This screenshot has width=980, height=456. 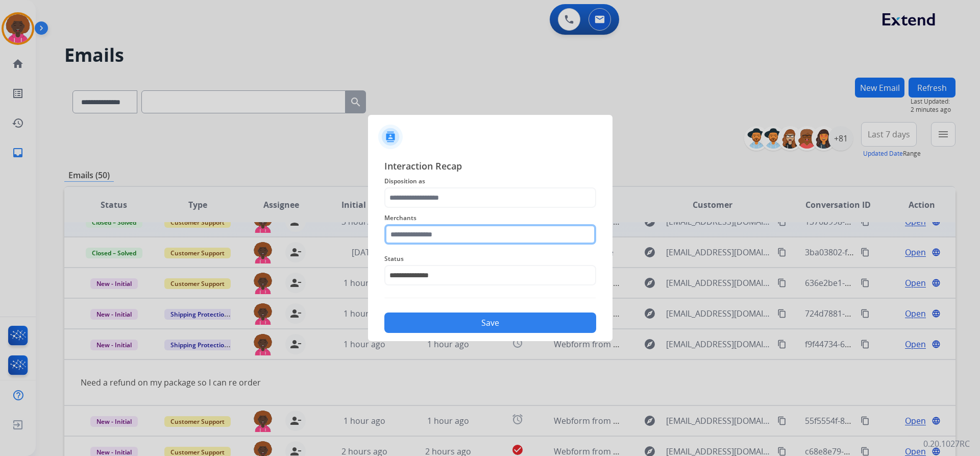 I want to click on img: contactIcon, so click(x=391, y=137).